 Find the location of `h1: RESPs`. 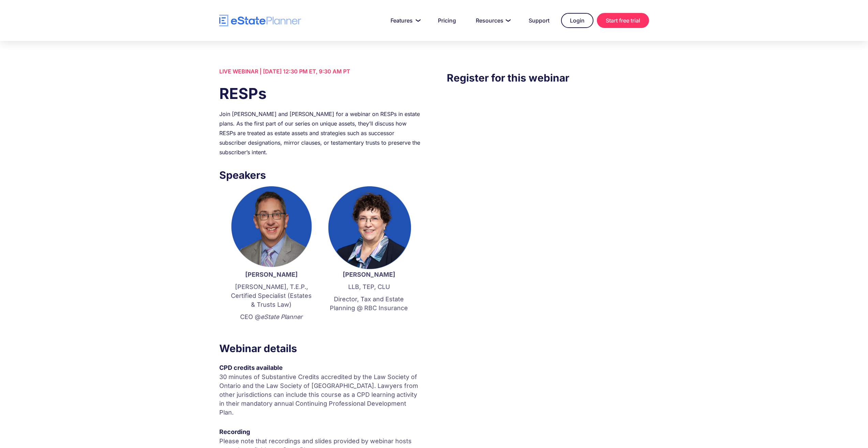

h1: RESPs is located at coordinates (320, 93).